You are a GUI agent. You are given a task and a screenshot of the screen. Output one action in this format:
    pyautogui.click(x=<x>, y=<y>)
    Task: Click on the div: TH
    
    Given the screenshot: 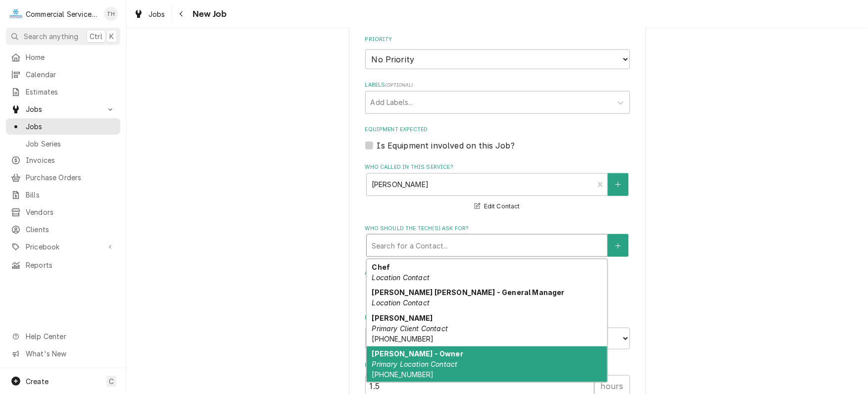 What is the action you would take?
    pyautogui.click(x=111, y=14)
    